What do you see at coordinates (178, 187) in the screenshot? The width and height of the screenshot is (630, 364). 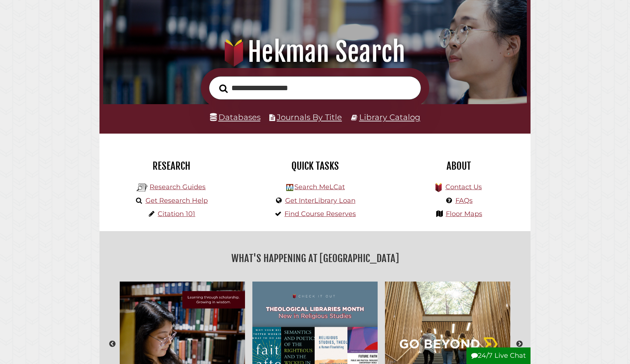 I see `a: Research Guides` at bounding box center [178, 187].